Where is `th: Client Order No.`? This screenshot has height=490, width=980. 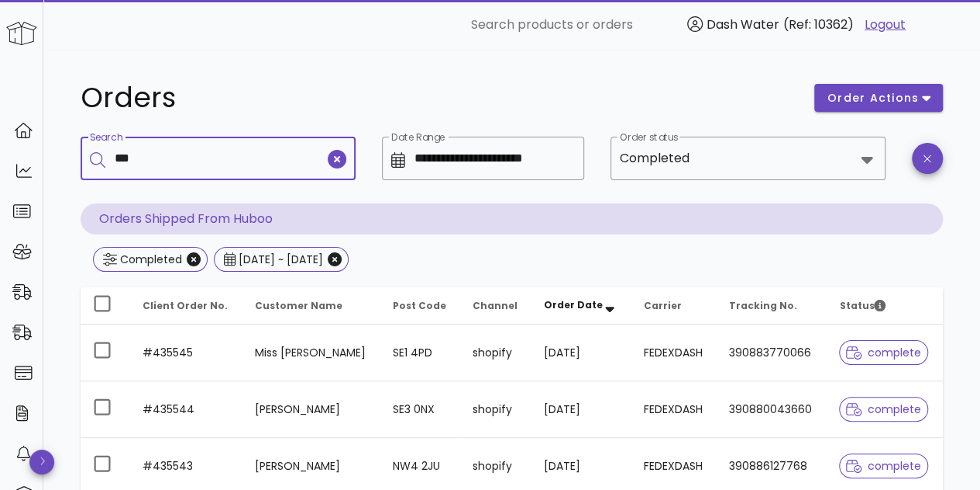 th: Client Order No. is located at coordinates (186, 306).